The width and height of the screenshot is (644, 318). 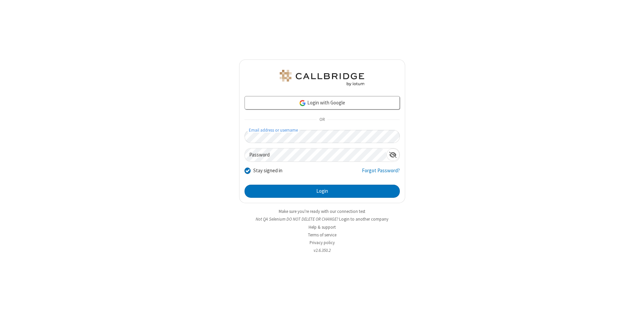 I want to click on label: Stay signed in, so click(x=268, y=171).